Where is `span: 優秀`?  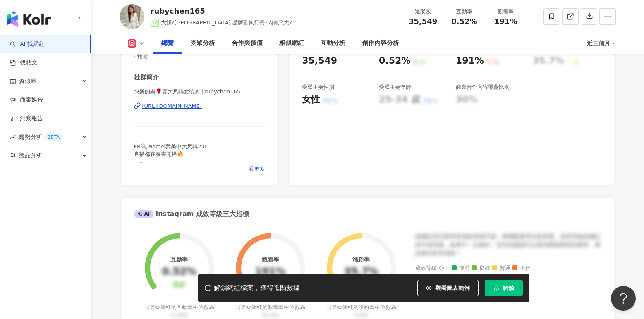 span: 優秀 is located at coordinates (461, 269).